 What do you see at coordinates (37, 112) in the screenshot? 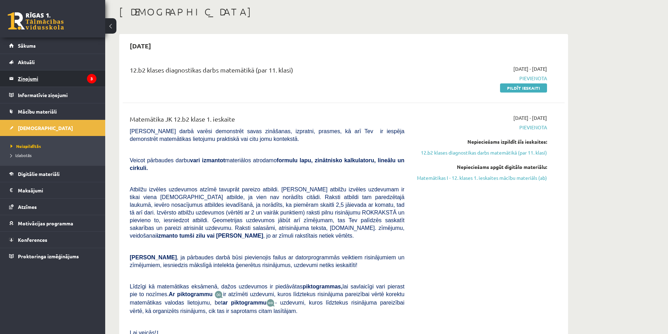
I see `span: Mācību materiāli` at bounding box center [37, 112].